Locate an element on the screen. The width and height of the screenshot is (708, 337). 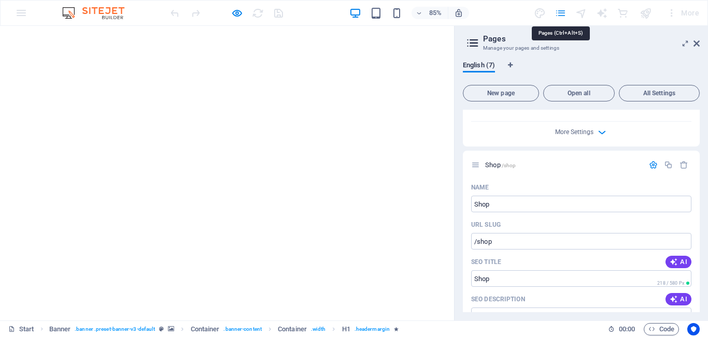
span: Code is located at coordinates (661, 330).